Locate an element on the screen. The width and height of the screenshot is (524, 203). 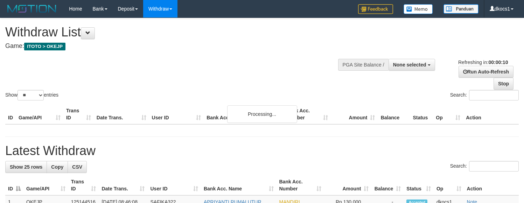
th: Bank Acc. Name: activate to sort column ascending is located at coordinates (239, 185).